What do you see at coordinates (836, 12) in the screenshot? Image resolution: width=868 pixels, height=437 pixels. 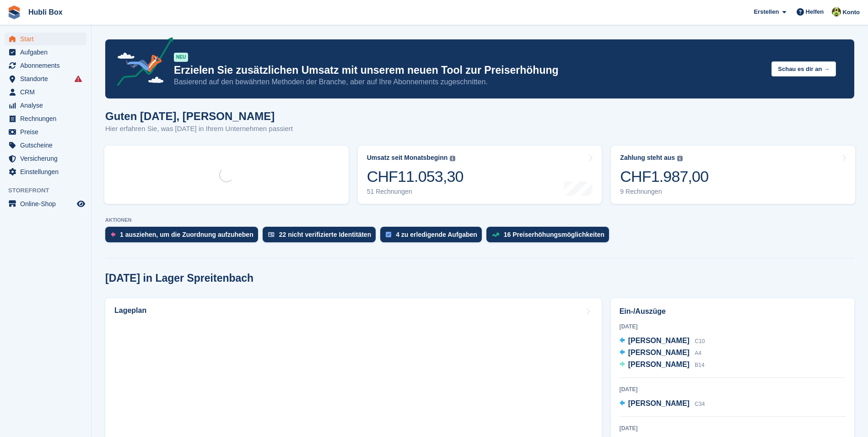 I see `img: Luca Space4you` at bounding box center [836, 12].